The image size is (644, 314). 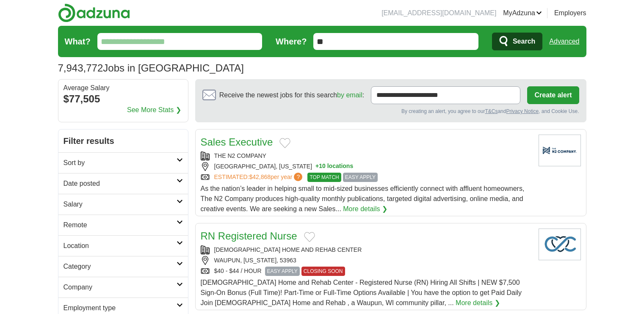 I want to click on div: By creating an alert, you agree to our and , and Cookie Use., so click(x=391, y=111).